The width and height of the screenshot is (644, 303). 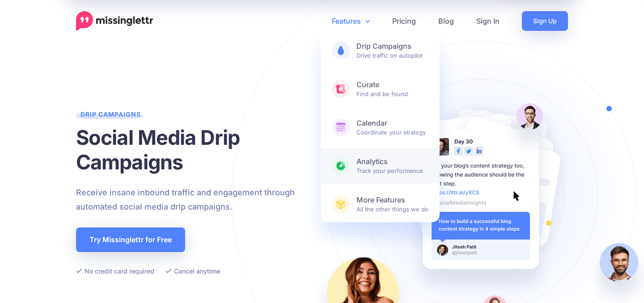 What do you see at coordinates (380, 127) in the screenshot?
I see `div: Features` at bounding box center [380, 127].